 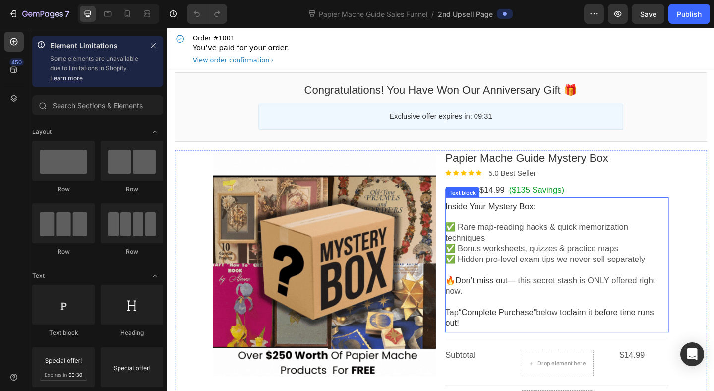 What do you see at coordinates (297, 96) in the screenshot?
I see `bdo: Exclusive offer expires in: 09:31` at bounding box center [297, 96].